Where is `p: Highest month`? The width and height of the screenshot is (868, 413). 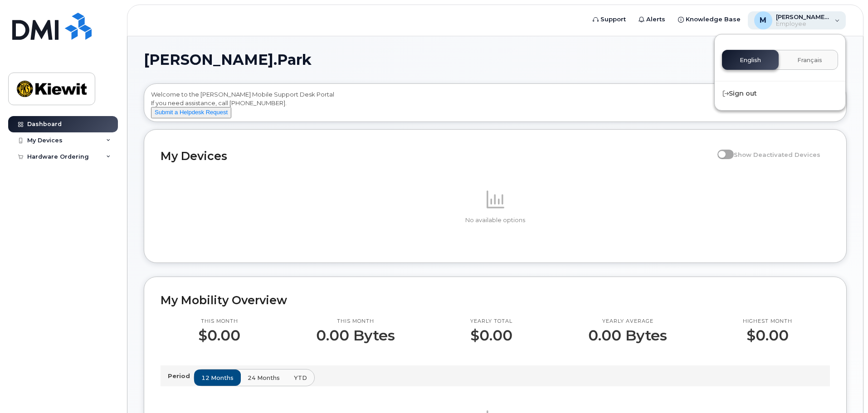 p: Highest month is located at coordinates (767, 321).